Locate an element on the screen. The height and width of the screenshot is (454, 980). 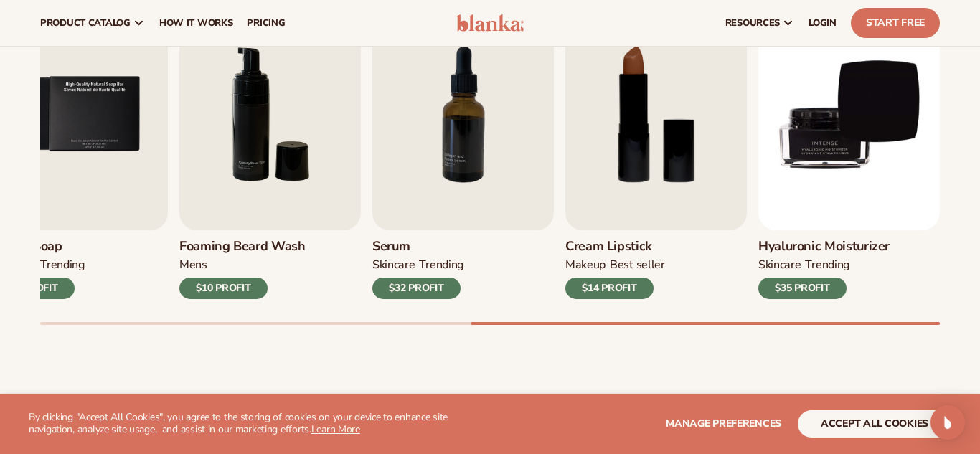
div: Open Intercom Messenger is located at coordinates (948, 423).